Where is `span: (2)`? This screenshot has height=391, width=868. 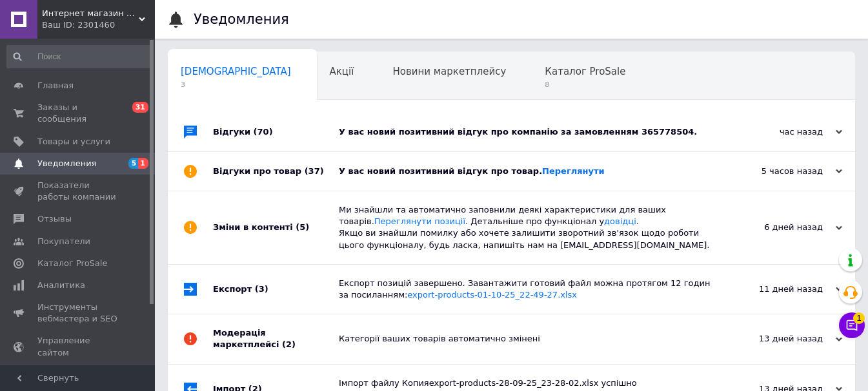 span: (2) is located at coordinates (289, 344).